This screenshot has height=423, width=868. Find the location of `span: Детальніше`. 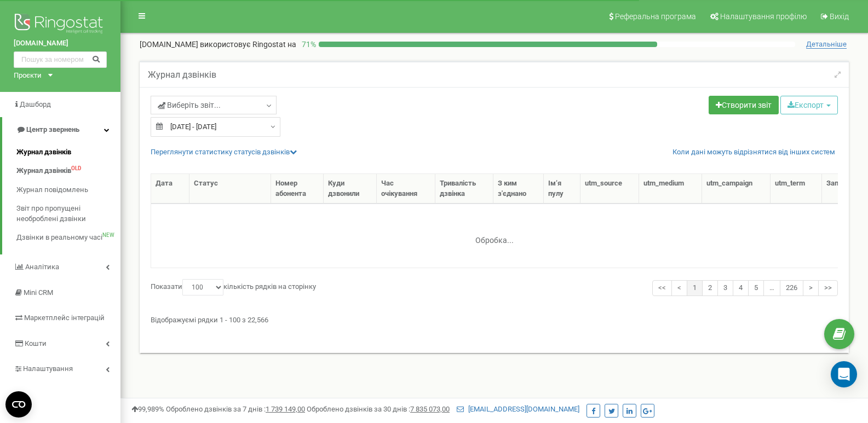

span: Детальніше is located at coordinates (827, 44).